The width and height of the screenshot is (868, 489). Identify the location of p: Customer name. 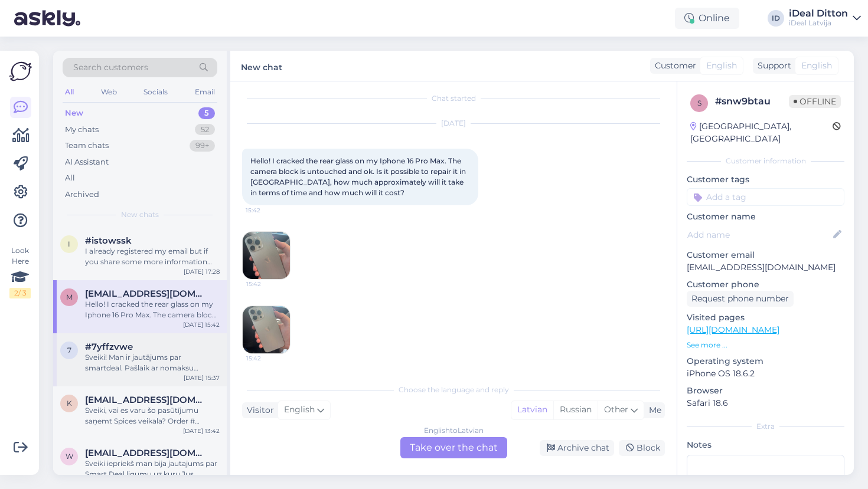
(765, 217).